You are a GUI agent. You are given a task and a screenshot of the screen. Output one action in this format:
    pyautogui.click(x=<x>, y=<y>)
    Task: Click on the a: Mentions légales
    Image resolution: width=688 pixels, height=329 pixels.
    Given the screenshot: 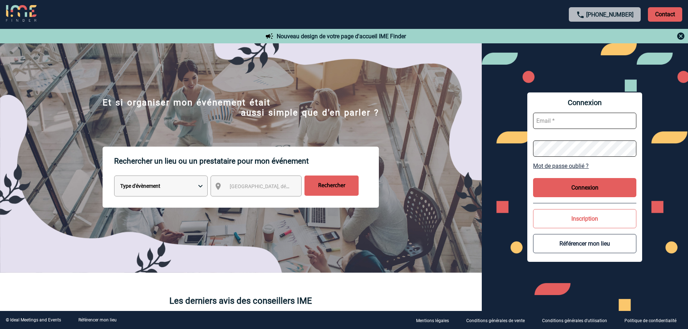 What is the action you would take?
    pyautogui.click(x=435, y=320)
    